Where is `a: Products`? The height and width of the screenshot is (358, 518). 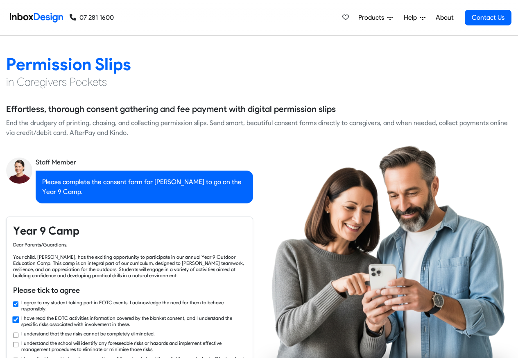 a: Products is located at coordinates (376, 18).